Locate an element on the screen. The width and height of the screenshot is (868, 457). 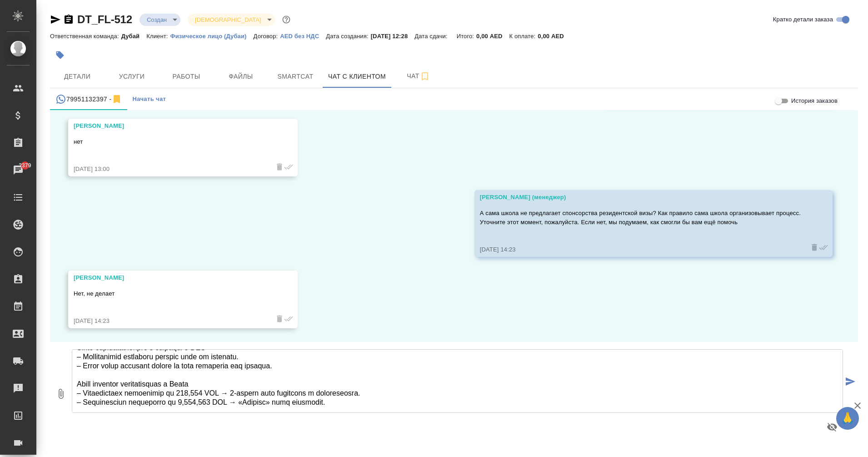
p: Дубай is located at coordinates (134, 36).